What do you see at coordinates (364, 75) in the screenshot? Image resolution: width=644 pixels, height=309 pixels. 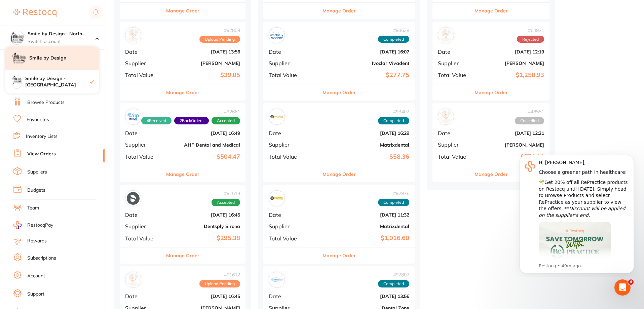 I see `b: $277.75` at bounding box center [364, 75].